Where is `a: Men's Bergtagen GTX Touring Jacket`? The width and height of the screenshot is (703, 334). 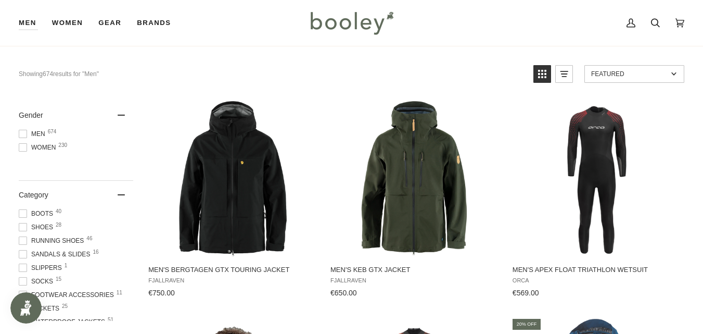
a: Men's Bergtagen GTX Touring Jacket is located at coordinates (232, 201).